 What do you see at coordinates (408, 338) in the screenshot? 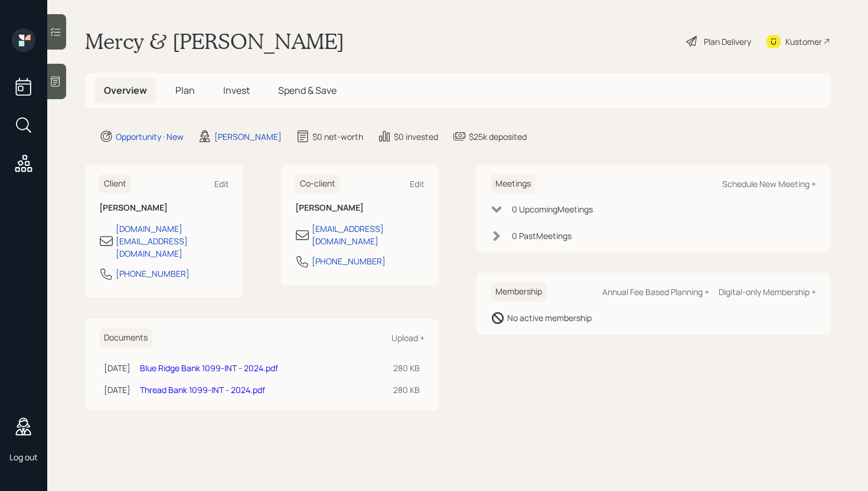
I see `div: Upload +` at bounding box center [408, 338].